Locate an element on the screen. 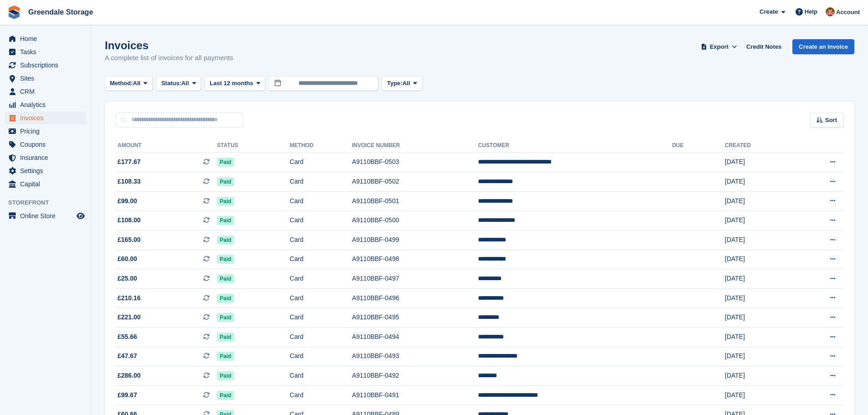 Image resolution: width=868 pixels, height=415 pixels. td: A9110BBF-0494 is located at coordinates (415, 337).